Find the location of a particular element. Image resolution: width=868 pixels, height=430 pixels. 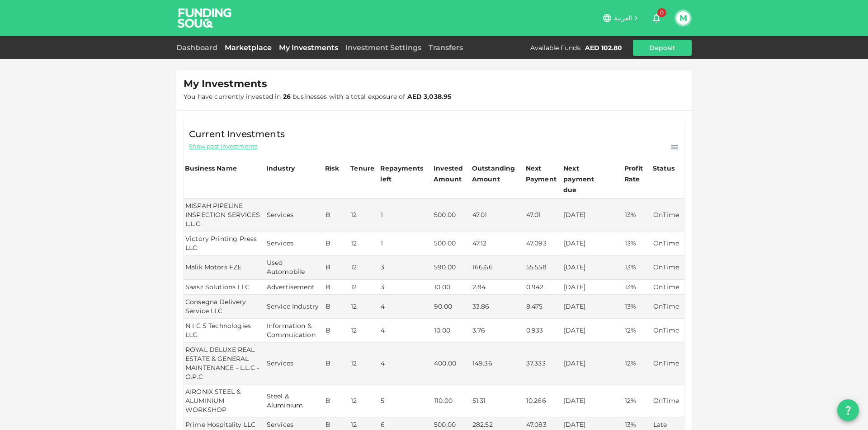

strong: AED 3,038.95 is located at coordinates (429, 96).